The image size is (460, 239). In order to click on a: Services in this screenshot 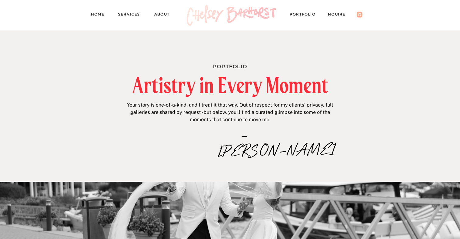, I will do `click(132, 15)`.